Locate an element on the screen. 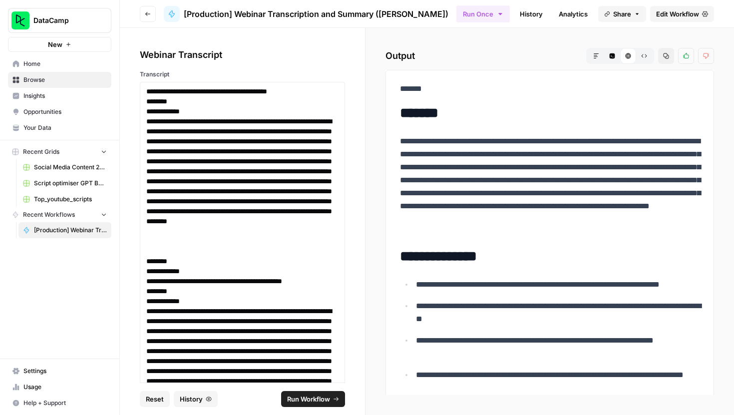 The image size is (734, 415). span: Insights is located at coordinates (65, 96).